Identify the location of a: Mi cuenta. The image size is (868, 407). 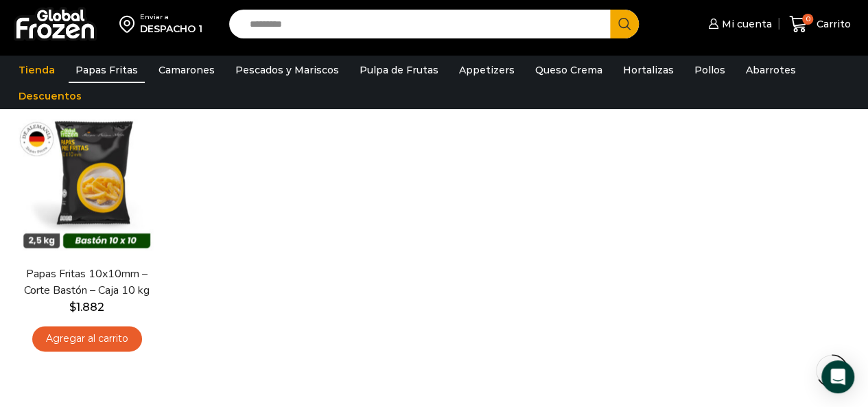
(739, 24).